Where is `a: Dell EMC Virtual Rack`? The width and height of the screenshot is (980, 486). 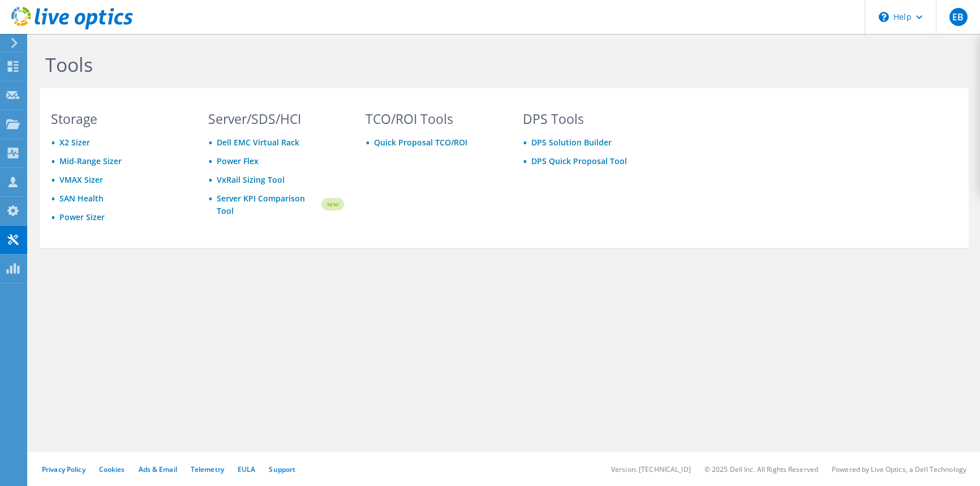 a: Dell EMC Virtual Rack is located at coordinates (258, 142).